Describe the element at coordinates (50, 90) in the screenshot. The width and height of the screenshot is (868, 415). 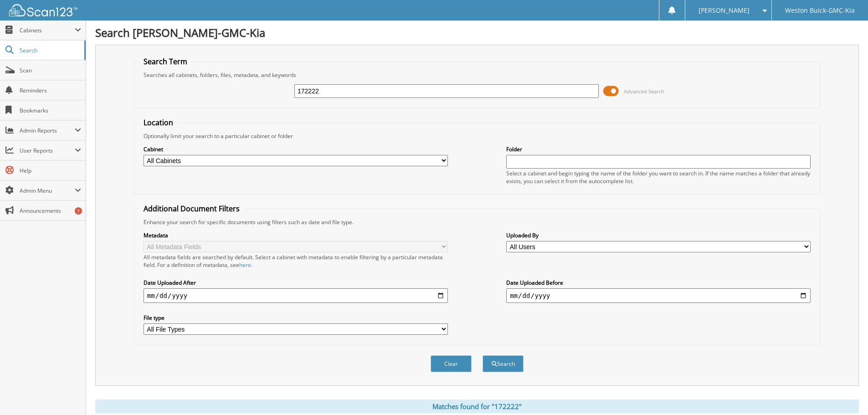
I see `span: Reminders` at that location.